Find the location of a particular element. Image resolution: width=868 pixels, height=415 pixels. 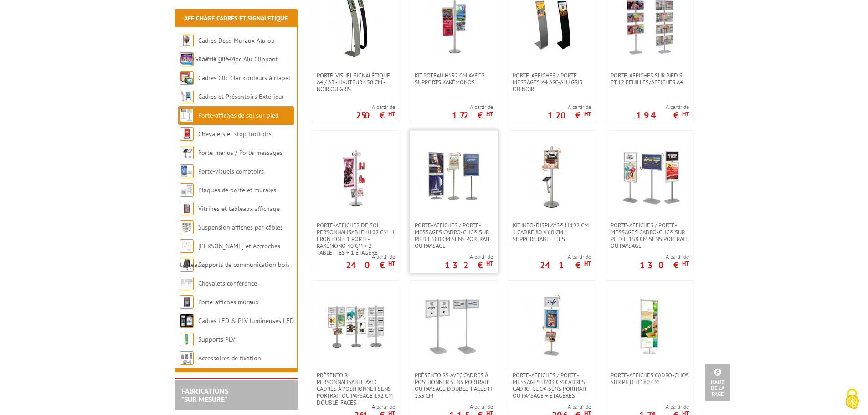

img: Suspension affiches par câbles is located at coordinates (187, 227).